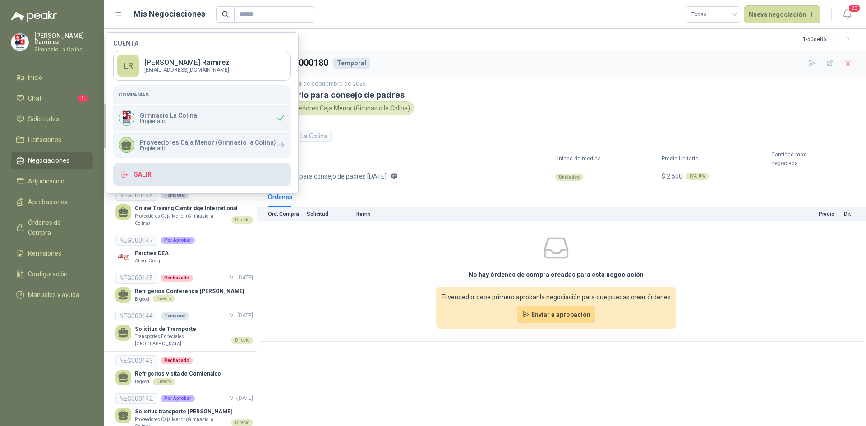 This screenshot has height=426, width=866. What do you see at coordinates (606, 159) in the screenshot?
I see `th: Unidad de medida` at bounding box center [606, 159].